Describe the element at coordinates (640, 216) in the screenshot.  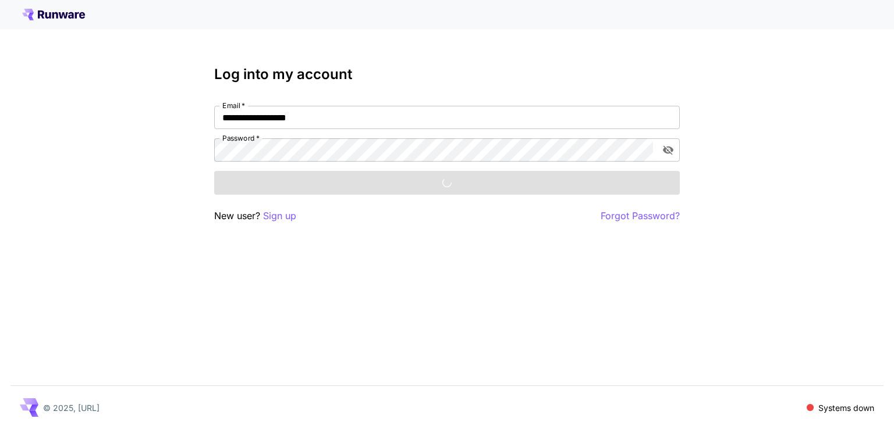
I see `p: Forgot Password?` at that location.